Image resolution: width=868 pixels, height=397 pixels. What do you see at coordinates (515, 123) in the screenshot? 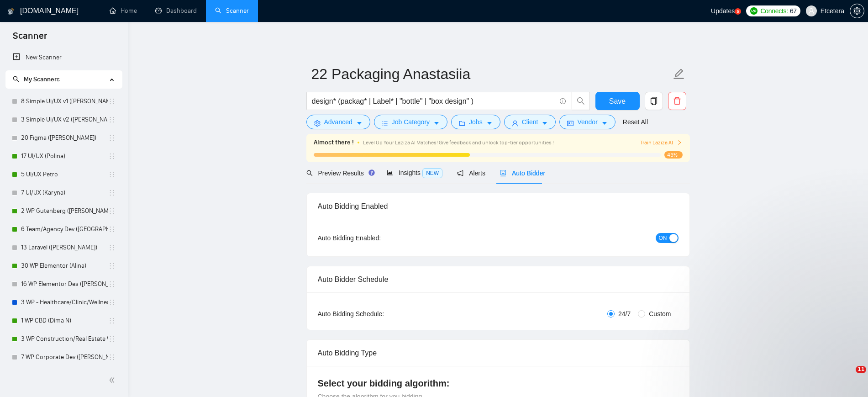
I see `span: user` at bounding box center [515, 123].